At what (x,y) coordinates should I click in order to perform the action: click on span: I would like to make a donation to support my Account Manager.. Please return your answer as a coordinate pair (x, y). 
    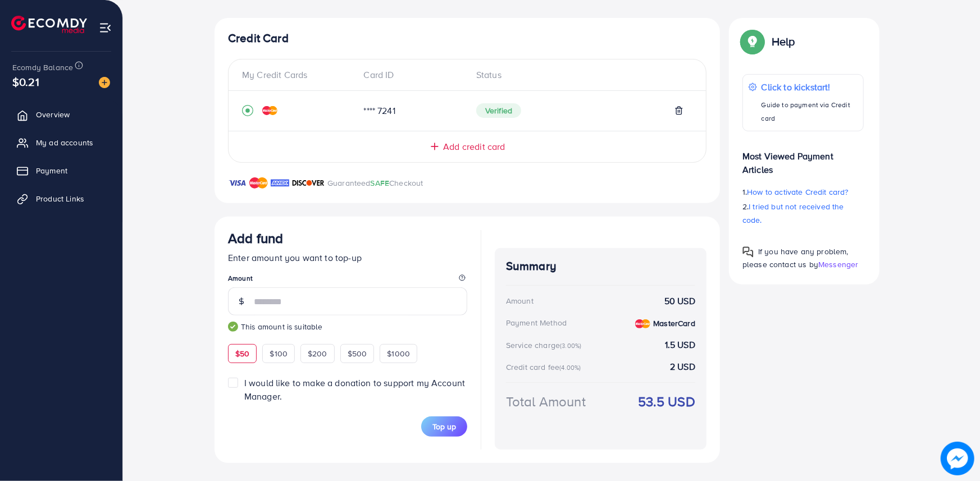
    Looking at the image, I should click on (355, 390).